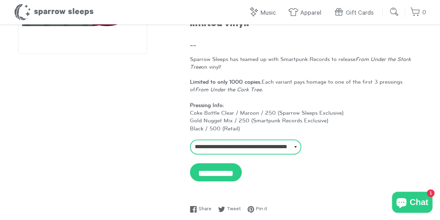 The height and width of the screenshot is (220, 440). I want to click on span: Sparrow Sleeps has teamed up with Smartpunk Records to release on vinyl!, so click(300, 63).